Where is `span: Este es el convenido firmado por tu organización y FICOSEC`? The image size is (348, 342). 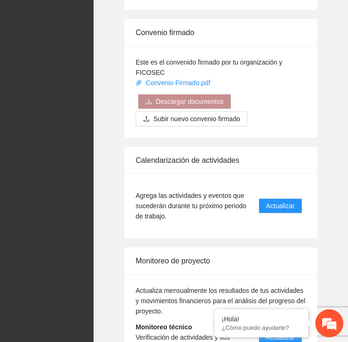 span: Este es el convenido firmado por tu organización y FICOSEC is located at coordinates (209, 67).